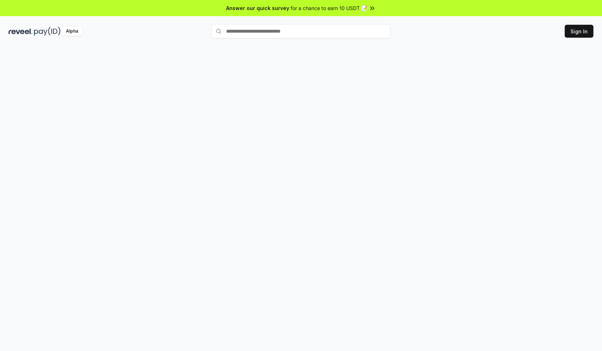 This screenshot has height=351, width=602. Describe the element at coordinates (72, 31) in the screenshot. I see `div: Alpha` at that location.